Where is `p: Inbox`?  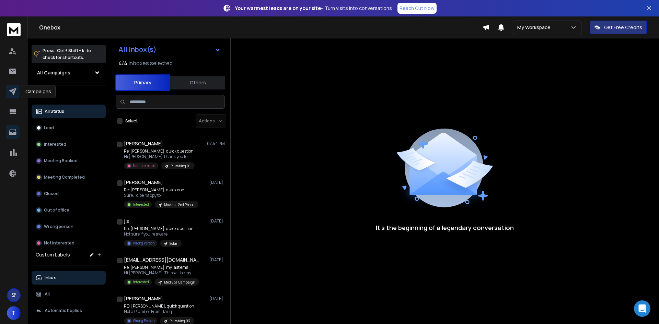 p: Inbox is located at coordinates (50, 278).